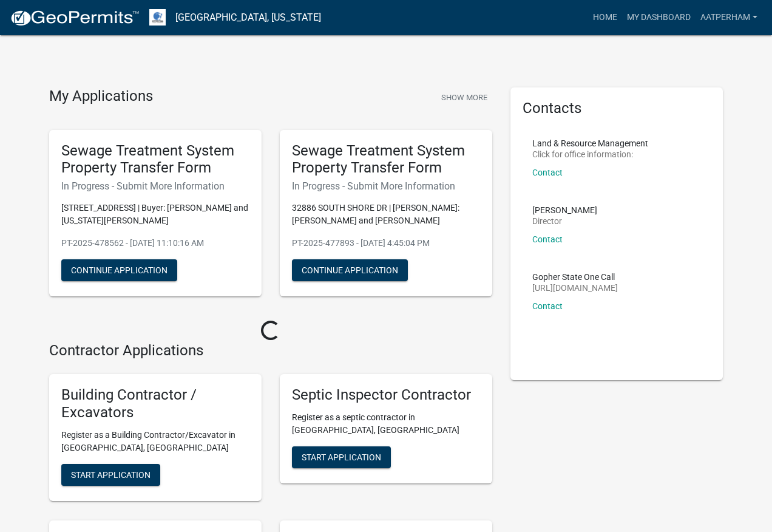  What do you see at coordinates (156, 403) in the screenshot?
I see `h5: Building Contractor / Excavators` at bounding box center [156, 403].